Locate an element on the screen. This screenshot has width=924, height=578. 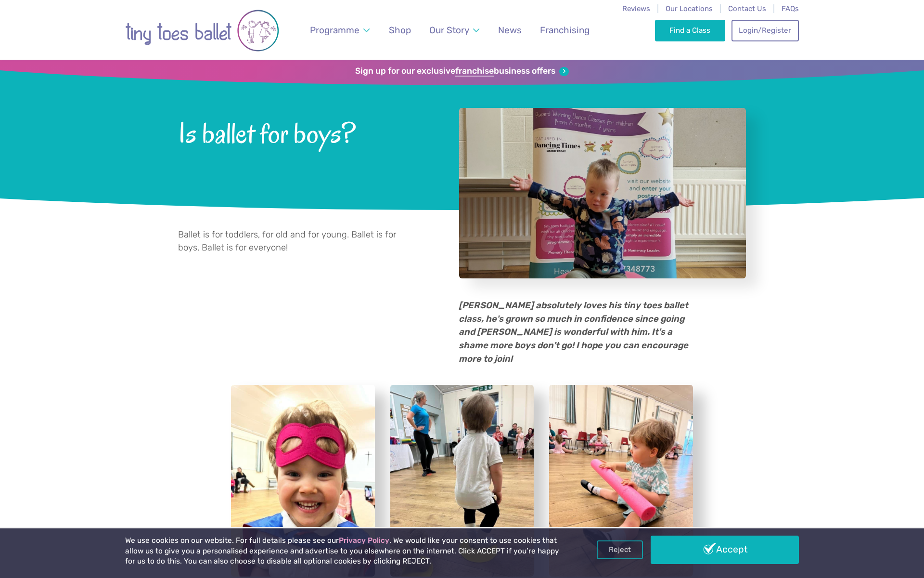
a: Find a Class is located at coordinates (691, 30).